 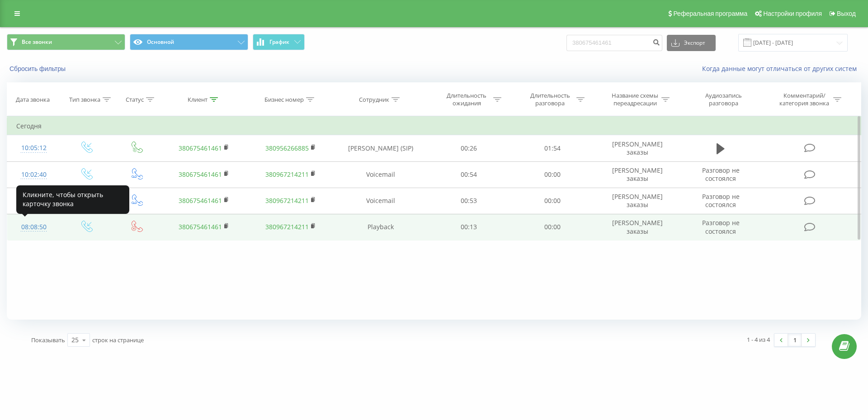 I want to click on td: Сегодня, so click(x=434, y=126).